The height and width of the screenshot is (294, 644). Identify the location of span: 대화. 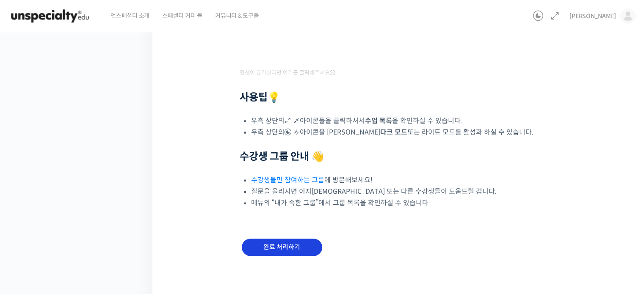
(82, 240).